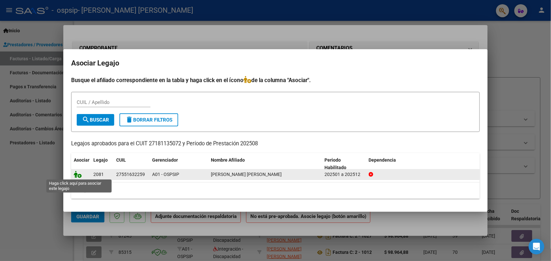 The width and height of the screenshot is (551, 261). Describe the element at coordinates (344, 164) in the screenshot. I see `datatable-header-cell: Periodo Habilitado` at that location.